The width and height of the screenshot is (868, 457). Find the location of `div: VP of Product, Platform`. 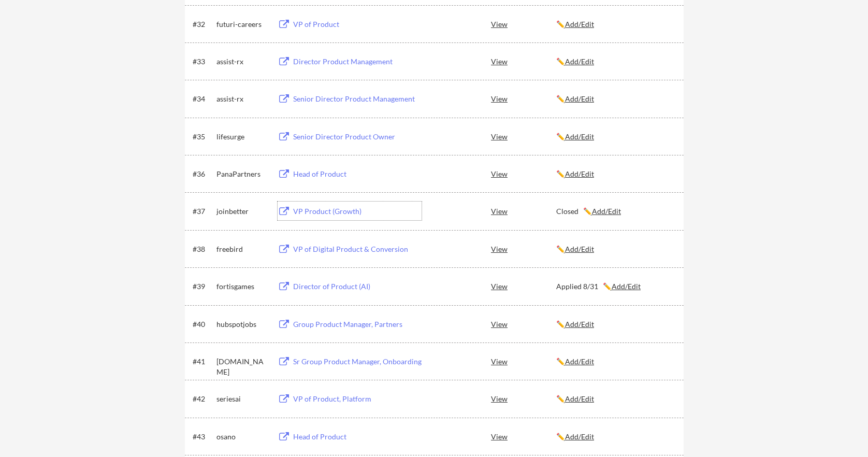

div: VP of Product, Platform is located at coordinates (357, 399).